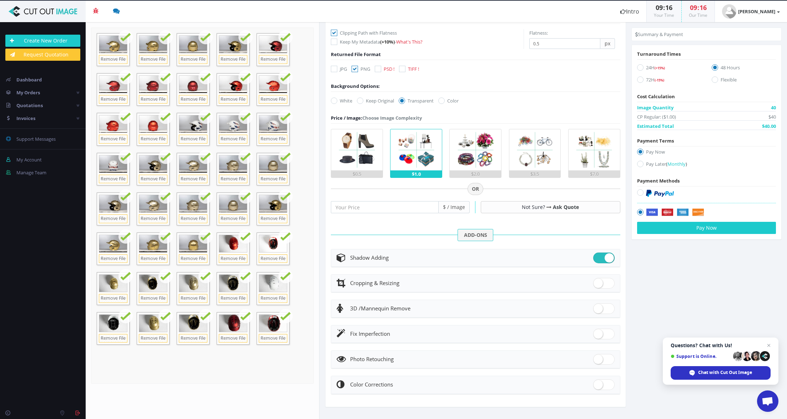 The width and height of the screenshot is (787, 419). Describe the element at coordinates (769, 126) in the screenshot. I see `span: $40.00` at that location.